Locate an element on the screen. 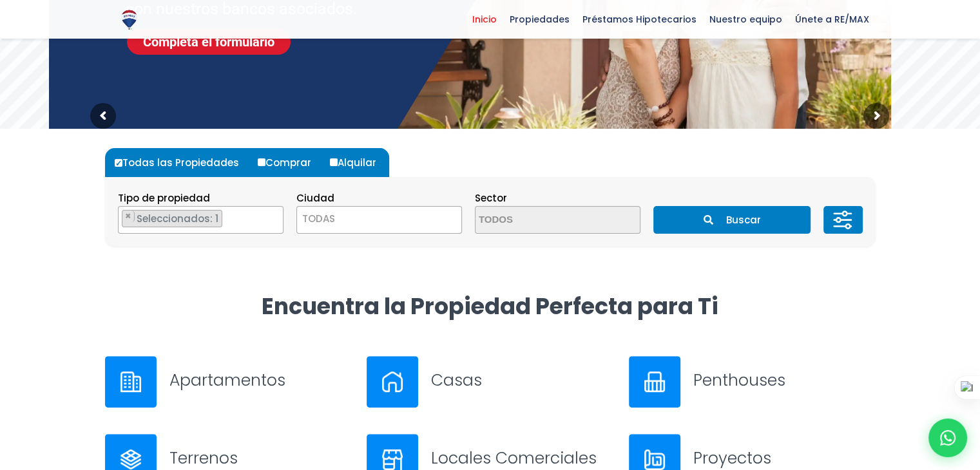  button: Remove all items is located at coordinates (272, 217).